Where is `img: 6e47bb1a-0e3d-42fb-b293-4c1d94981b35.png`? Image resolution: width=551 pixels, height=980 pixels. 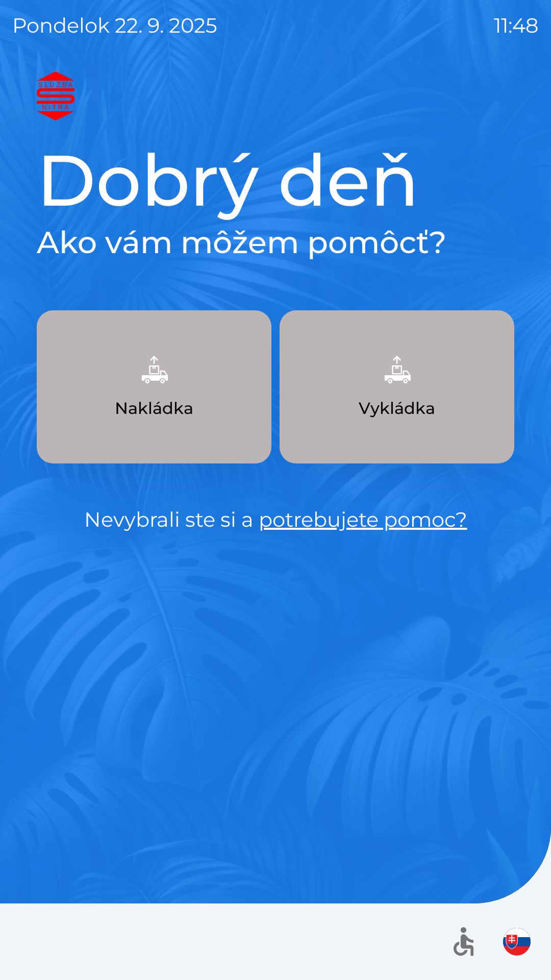
img: 6e47bb1a-0e3d-42fb-b293-4c1d94981b35.png is located at coordinates (397, 370).